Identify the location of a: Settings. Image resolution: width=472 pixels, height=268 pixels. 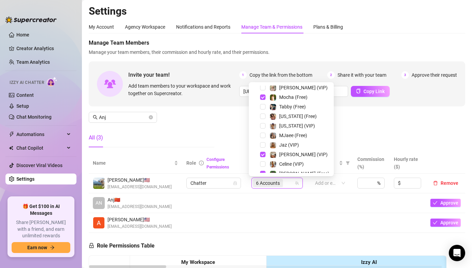
(25, 179).